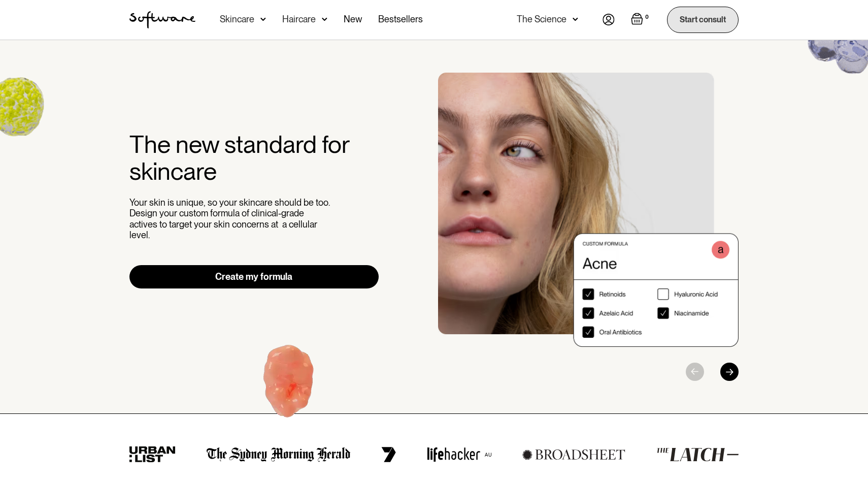 The height and width of the screenshot is (483, 868). What do you see at coordinates (152, 455) in the screenshot?
I see `img: urban list logo` at bounding box center [152, 455].